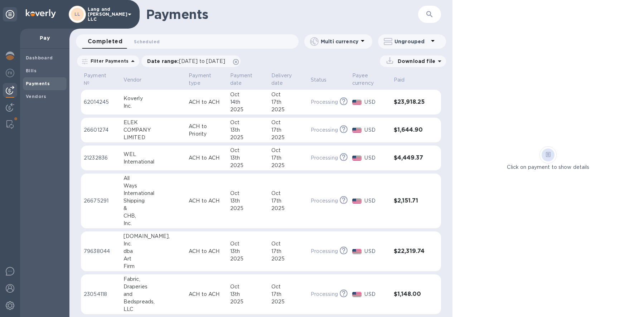  What do you see at coordinates (153, 130) in the screenshot?
I see `div: COMPANY` at bounding box center [153, 130].